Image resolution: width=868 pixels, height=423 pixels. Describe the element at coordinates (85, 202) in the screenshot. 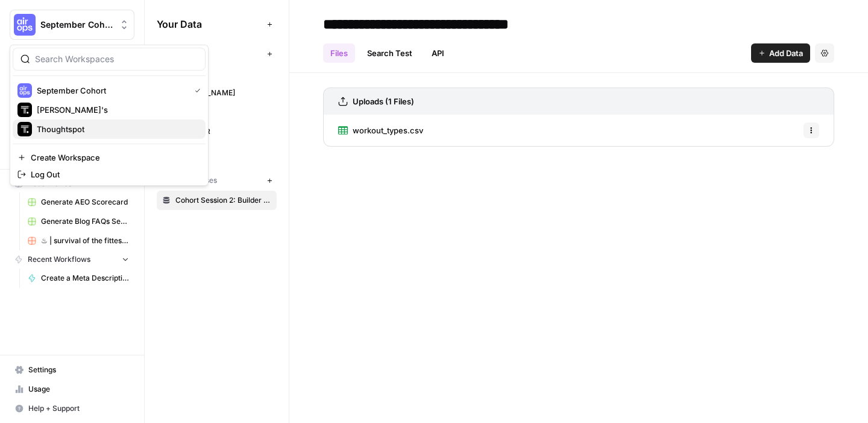

I see `span: Generate AEO Scorecard` at that location.